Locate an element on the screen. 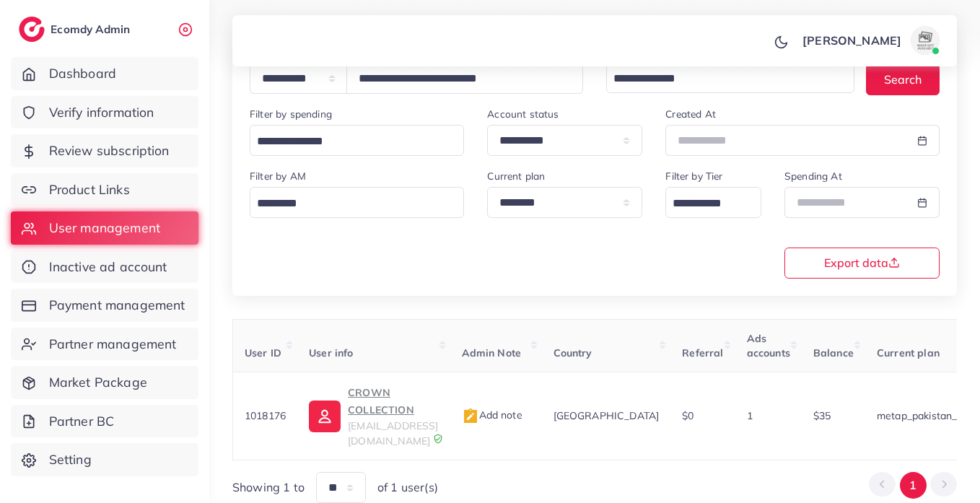  span: Showing 1 to is located at coordinates (269, 487).